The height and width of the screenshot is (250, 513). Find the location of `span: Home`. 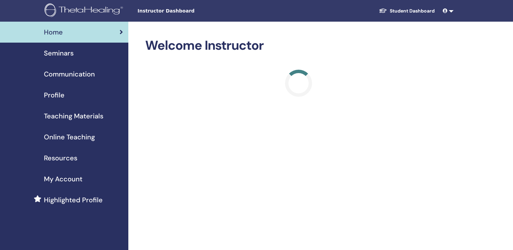

span: Home is located at coordinates (53, 32).